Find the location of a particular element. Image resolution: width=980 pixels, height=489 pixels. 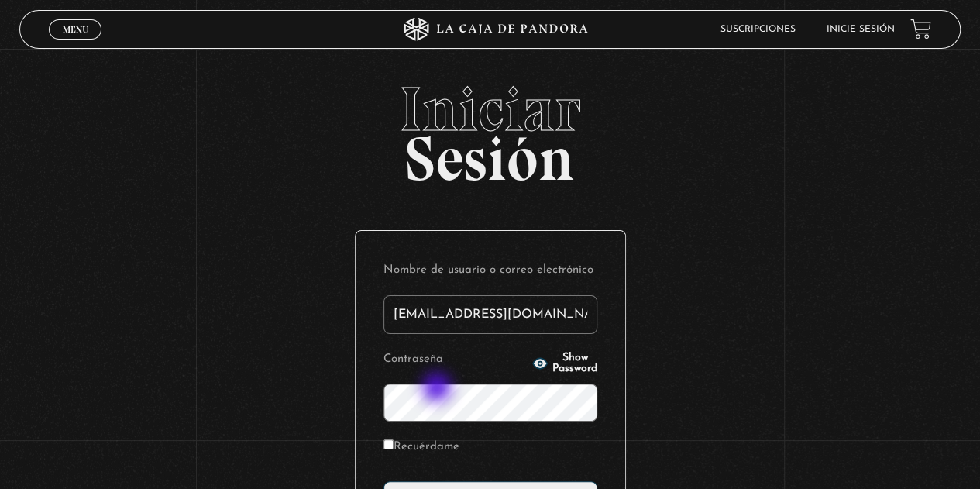

input: Recuérdame is located at coordinates (388, 444).